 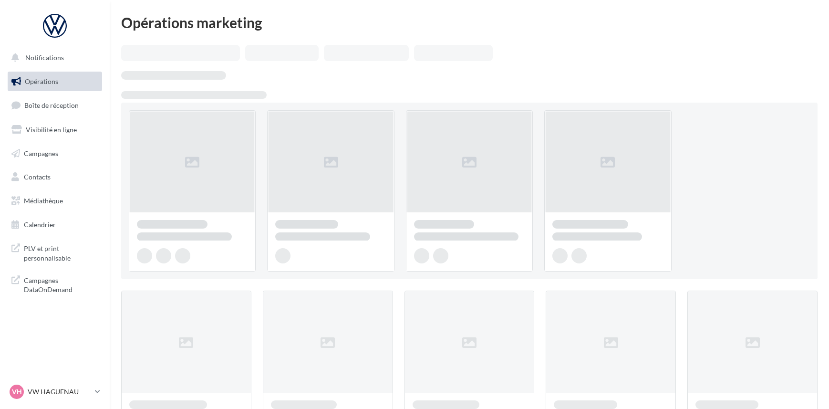 What do you see at coordinates (55, 201) in the screenshot?
I see `a: Médiathèque` at bounding box center [55, 201].